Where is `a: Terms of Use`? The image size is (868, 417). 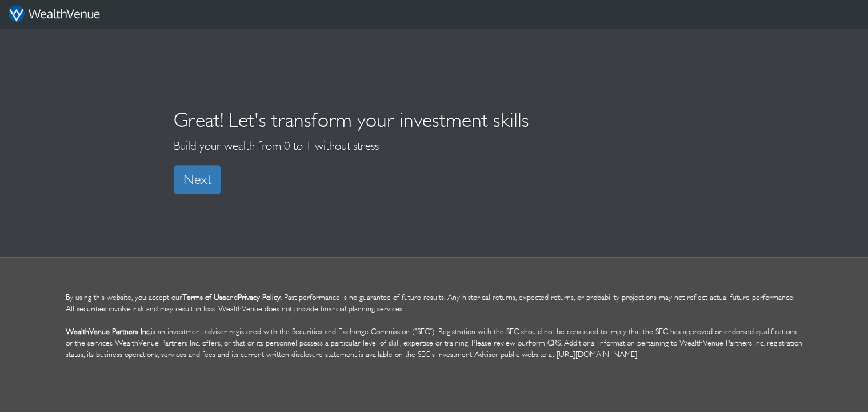 a: Terms of Use is located at coordinates (204, 297).